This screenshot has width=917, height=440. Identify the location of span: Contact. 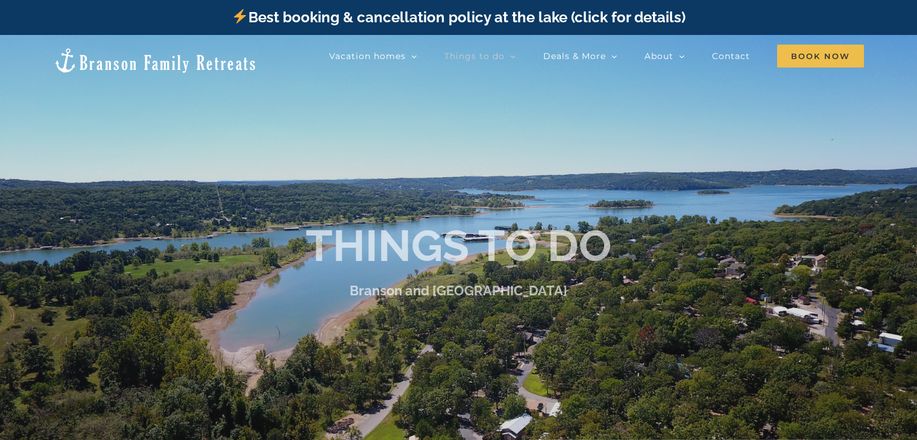
(731, 56).